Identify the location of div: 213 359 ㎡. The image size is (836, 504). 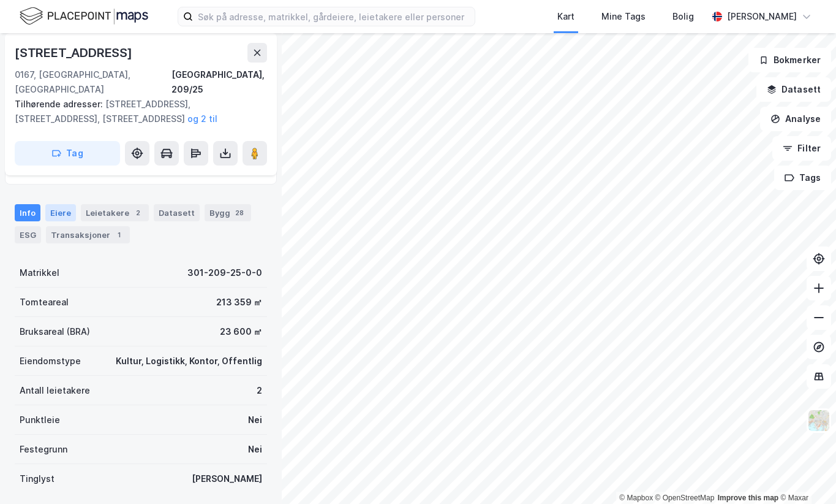
(239, 302).